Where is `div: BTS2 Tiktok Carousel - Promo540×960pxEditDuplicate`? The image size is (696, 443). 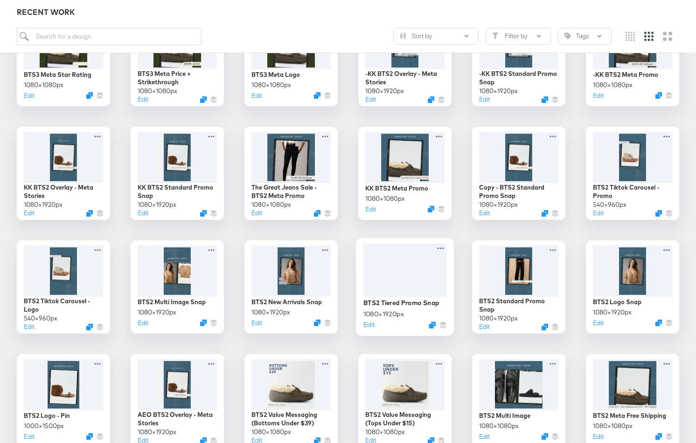
div: BTS2 Tiktok Carousel - Promo540×960pxEditDuplicate is located at coordinates (632, 173).